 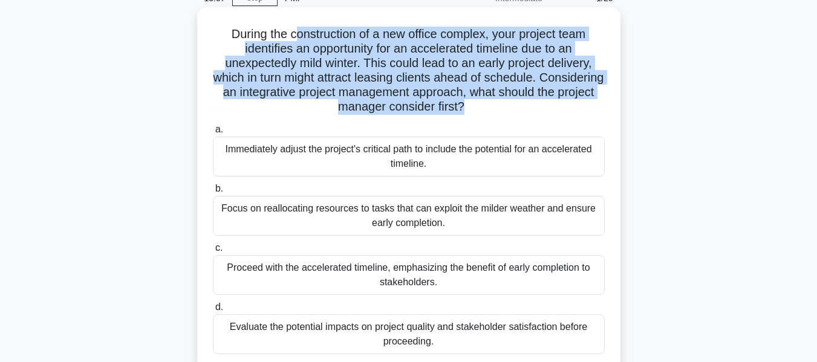 What do you see at coordinates (219, 188) in the screenshot?
I see `span: b.` at bounding box center [219, 188].